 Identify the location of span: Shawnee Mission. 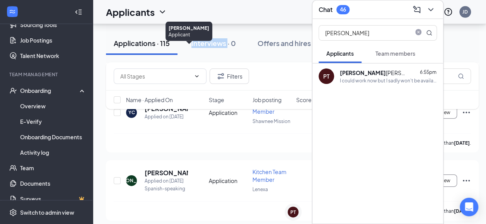
(271, 121).